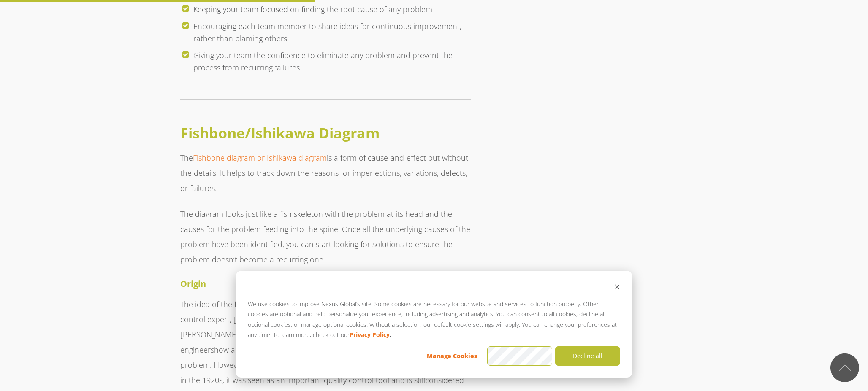 Image resolution: width=868 pixels, height=391 pixels. Describe the element at coordinates (280, 133) in the screenshot. I see `strong: Fishbone/Ishikawa Diagram` at that location.